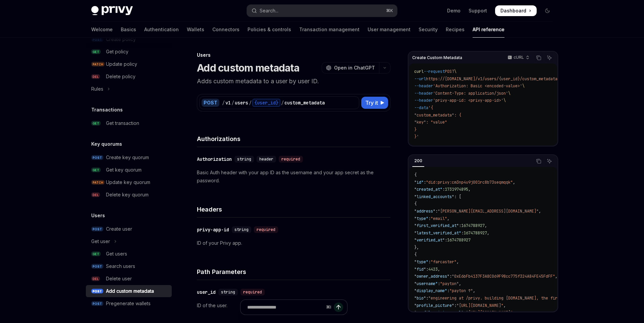 The width and height of the screenshot is (644, 323). I want to click on a: Basics, so click(128, 30).